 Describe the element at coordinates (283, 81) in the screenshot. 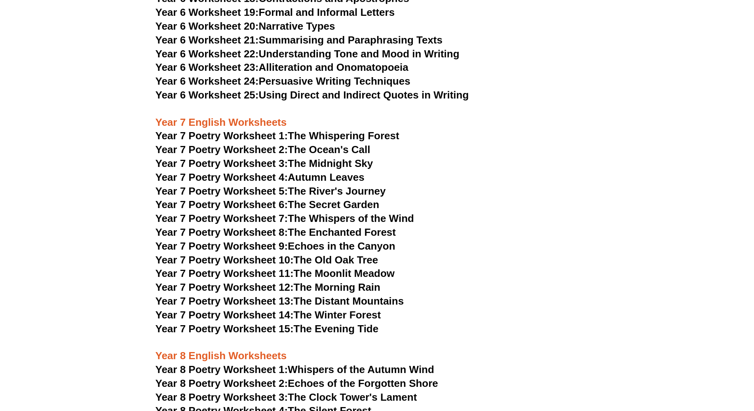

I see `a: Year 6 Worksheet 24:Persuasive Writing Techniques` at that location.